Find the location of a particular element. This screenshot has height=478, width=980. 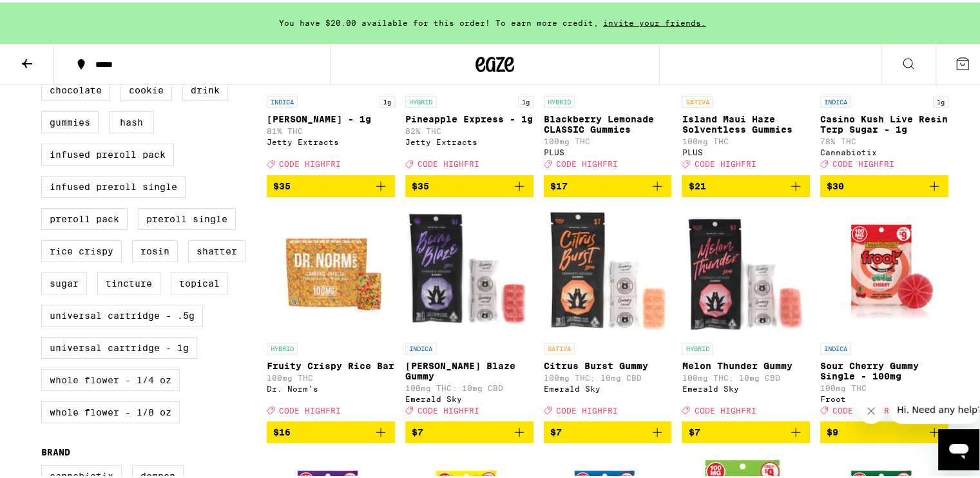

label: Preroll Single is located at coordinates (187, 217).